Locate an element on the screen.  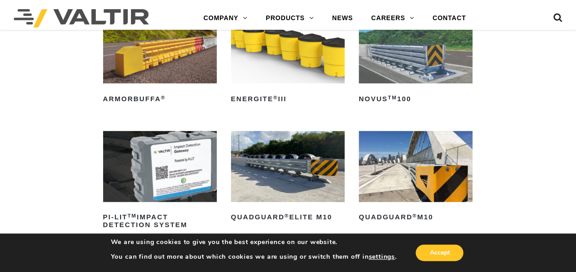
a: CAREERS is located at coordinates (393, 18).